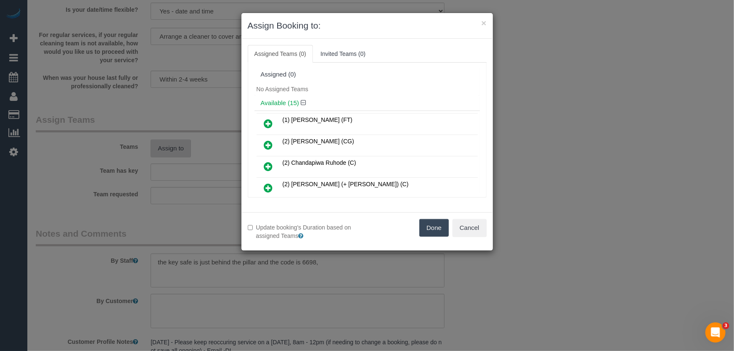 This screenshot has width=734, height=351. What do you see at coordinates (469, 228) in the screenshot?
I see `button: Cancel` at bounding box center [469, 228].